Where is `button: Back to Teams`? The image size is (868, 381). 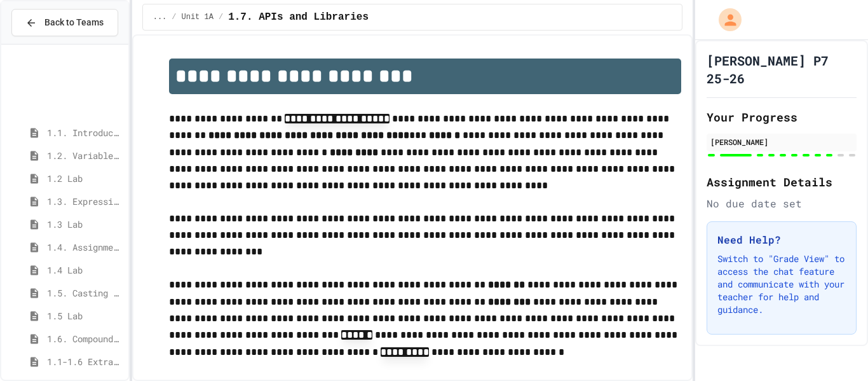
button: Back to Teams is located at coordinates (65, 22).